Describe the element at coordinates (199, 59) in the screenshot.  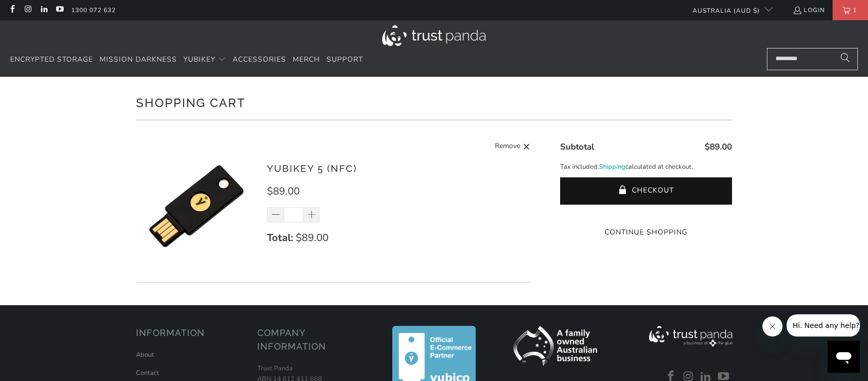
I see `span: YubiKey` at that location.